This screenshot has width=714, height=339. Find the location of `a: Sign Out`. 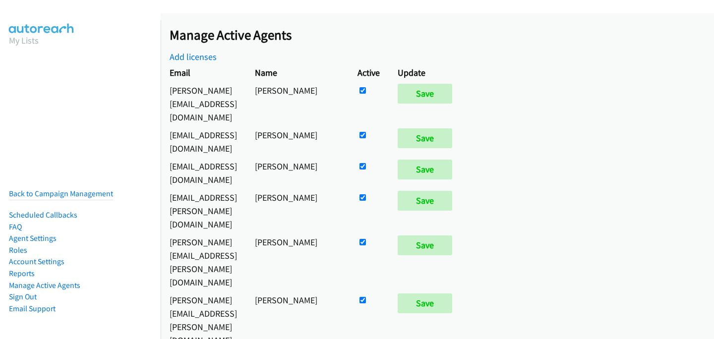

a: Sign Out is located at coordinates (23, 296).